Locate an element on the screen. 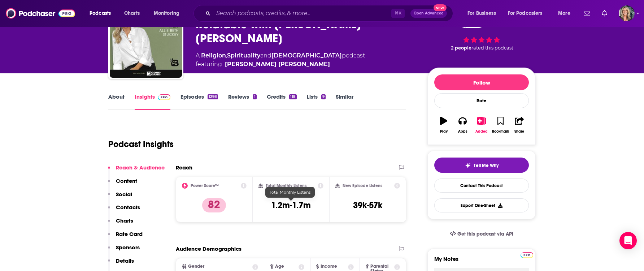  span: rated this podcast is located at coordinates (492, 48).